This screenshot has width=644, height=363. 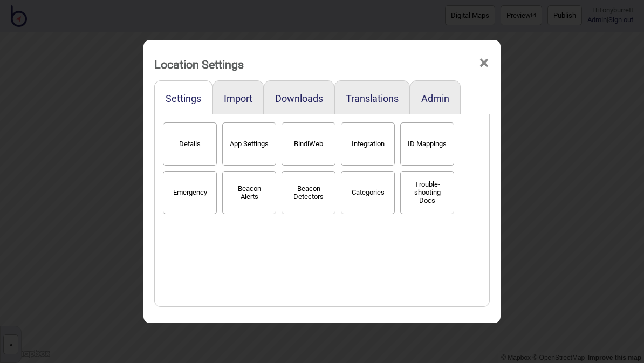 I want to click on button: BindiWeb, so click(x=308, y=144).